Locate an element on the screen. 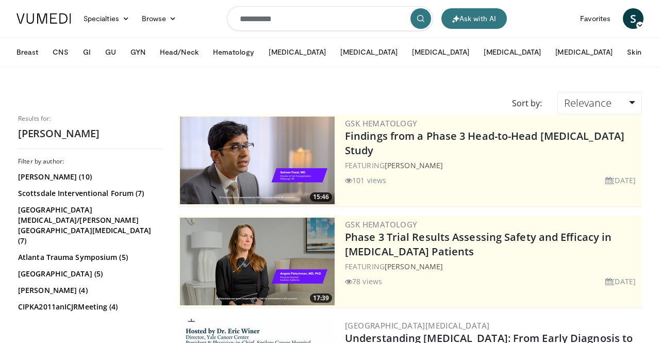 This screenshot has width=660, height=343. button: Skin is located at coordinates (634, 52).